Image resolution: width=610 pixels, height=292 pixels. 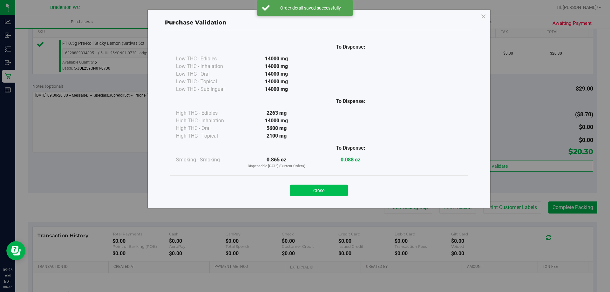 What do you see at coordinates (208, 89) in the screenshot?
I see `div: Low THC - Sublingual` at bounding box center [208, 89].